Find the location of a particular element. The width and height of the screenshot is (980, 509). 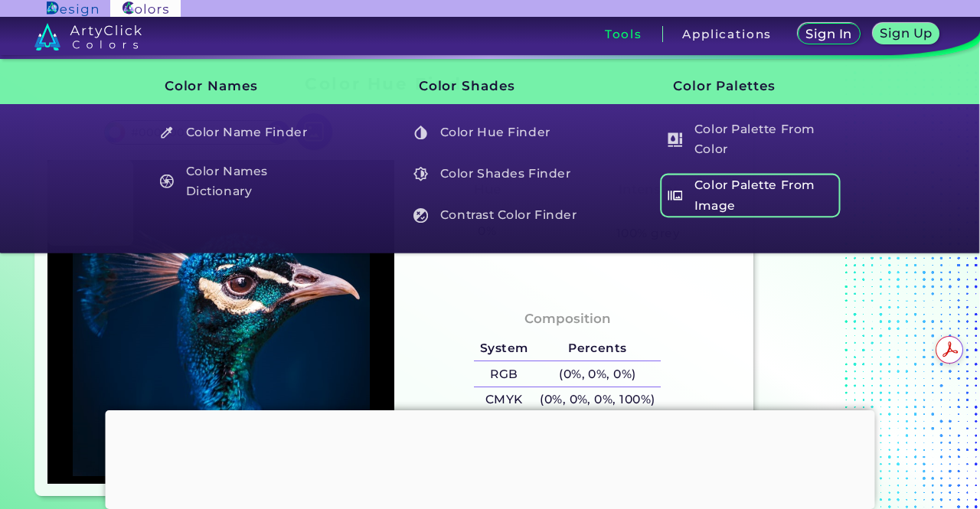

img: icon_palette_from_image_white.svg is located at coordinates (674, 195).